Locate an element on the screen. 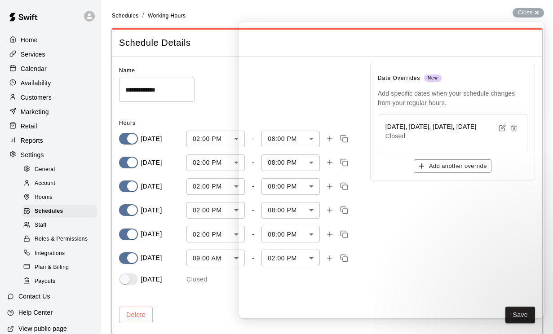  a: Availability is located at coordinates (50, 83).